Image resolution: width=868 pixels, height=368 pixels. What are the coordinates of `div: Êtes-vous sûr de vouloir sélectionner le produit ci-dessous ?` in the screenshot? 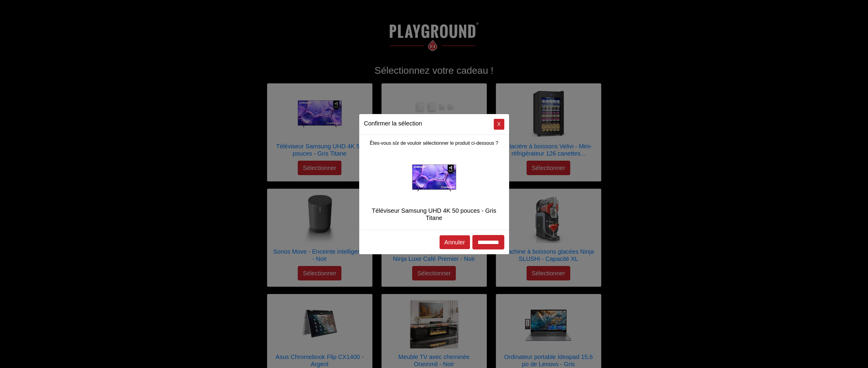 It's located at (434, 182).